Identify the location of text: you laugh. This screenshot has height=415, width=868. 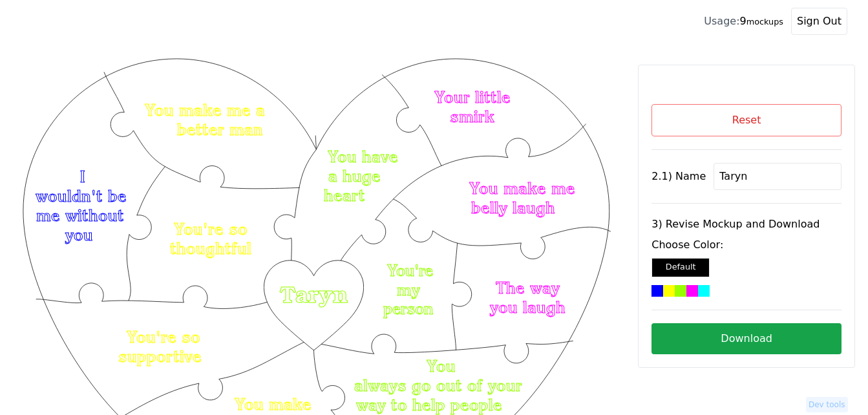
(528, 307).